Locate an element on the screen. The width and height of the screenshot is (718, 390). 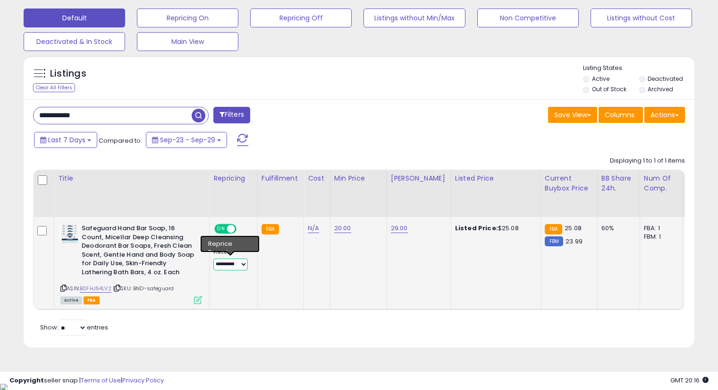
button: Actions is located at coordinates (665, 115).